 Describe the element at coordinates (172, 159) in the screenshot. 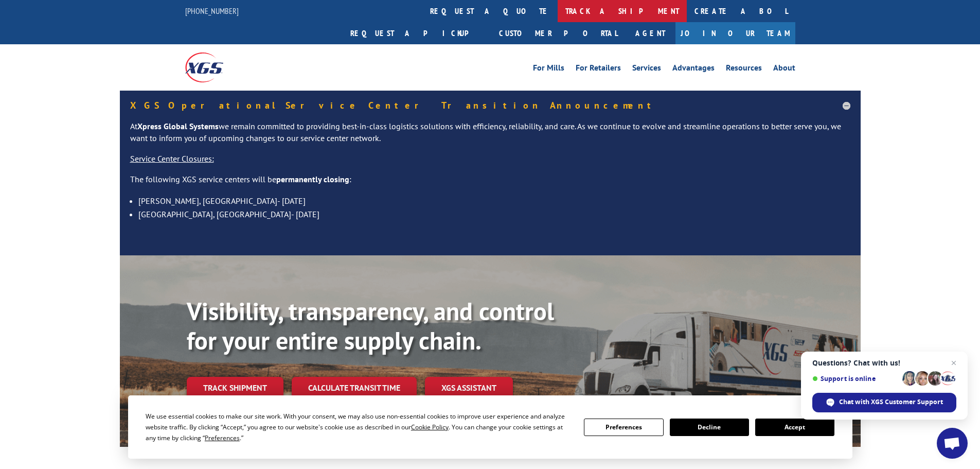

I see `u: Service Center Closures:` at that location.